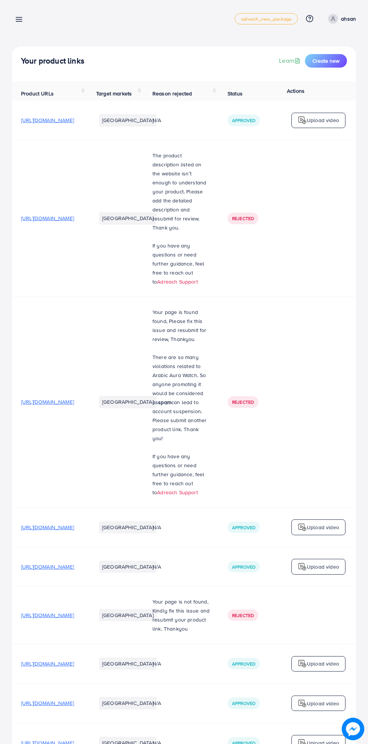 This screenshot has width=368, height=744. What do you see at coordinates (181, 615) in the screenshot?
I see `p: Your page is not found, Kindly fix this issue and resubmit your product link. Thankyou` at bounding box center [181, 615].